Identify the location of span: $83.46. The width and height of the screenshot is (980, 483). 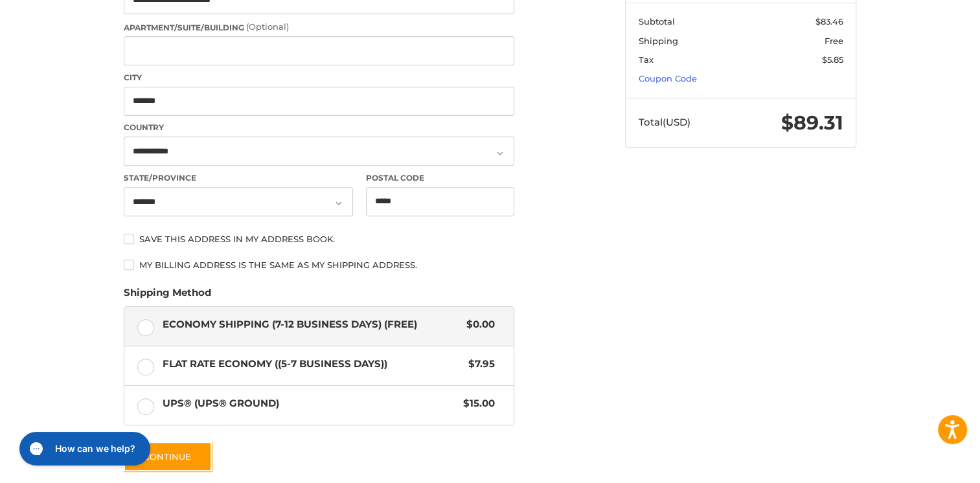
(829, 21).